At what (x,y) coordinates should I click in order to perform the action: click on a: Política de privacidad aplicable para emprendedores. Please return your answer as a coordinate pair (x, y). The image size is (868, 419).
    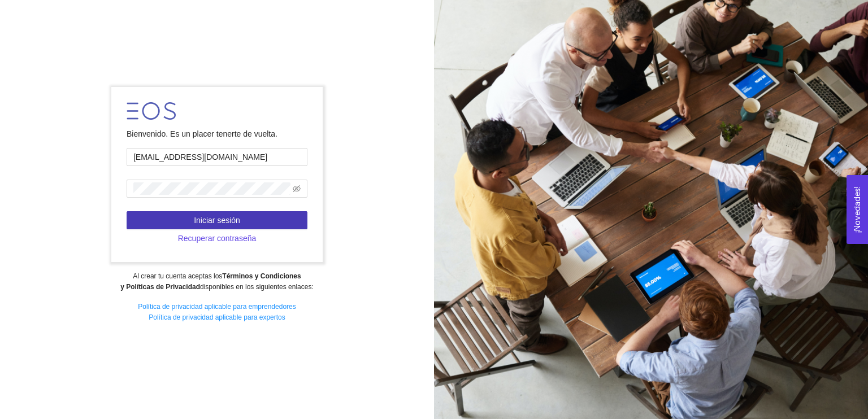
    Looking at the image, I should click on (217, 307).